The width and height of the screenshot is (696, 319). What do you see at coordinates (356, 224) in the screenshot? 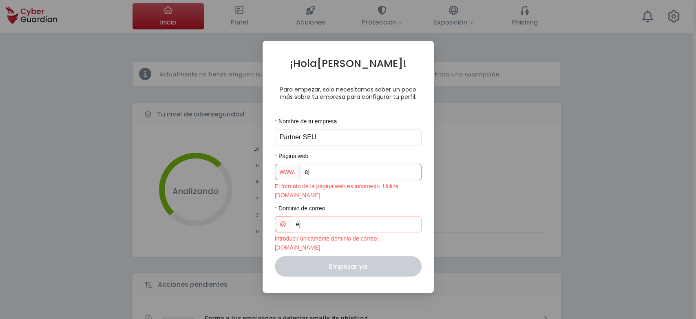
I see `input: Dominio de correo` at bounding box center [356, 224].